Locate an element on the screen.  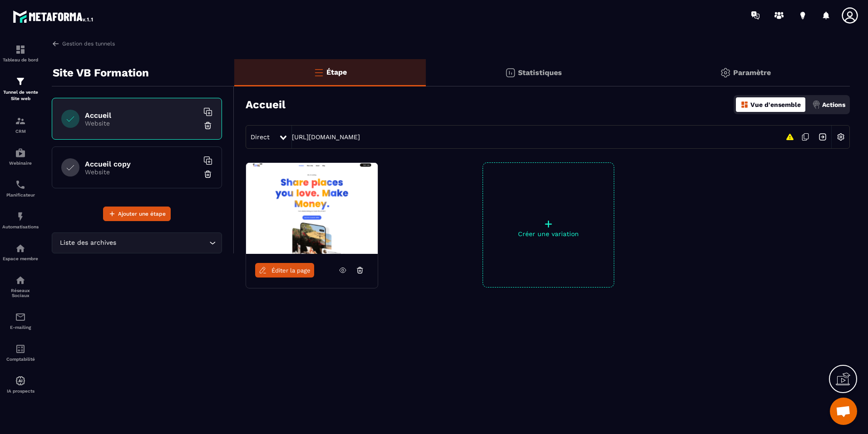
p: Automatisations is located at coordinates (20, 226).